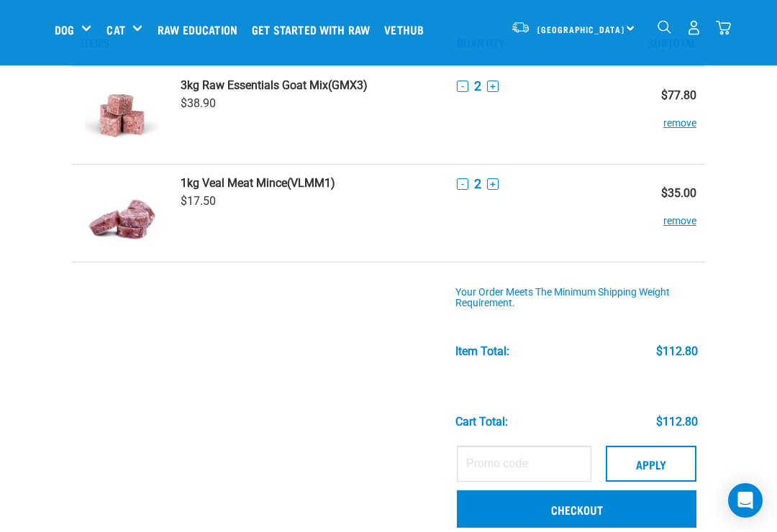  I want to click on img: Veal Meat Mince, so click(122, 213).